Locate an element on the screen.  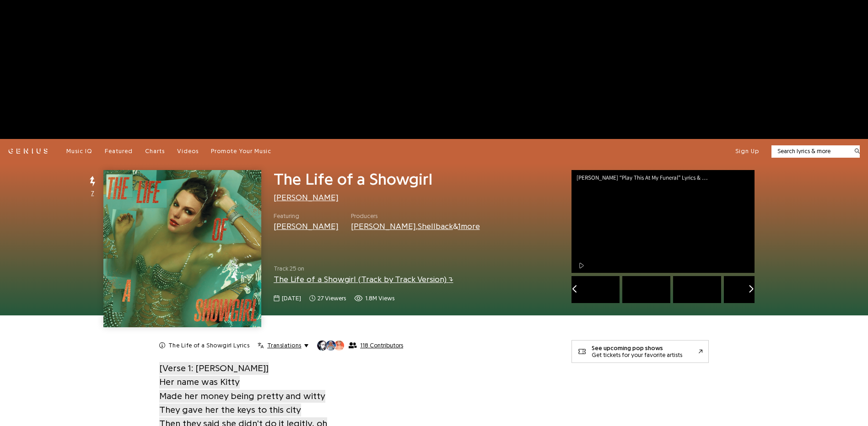
div: Get tickets for your favorite artists is located at coordinates (637, 355).